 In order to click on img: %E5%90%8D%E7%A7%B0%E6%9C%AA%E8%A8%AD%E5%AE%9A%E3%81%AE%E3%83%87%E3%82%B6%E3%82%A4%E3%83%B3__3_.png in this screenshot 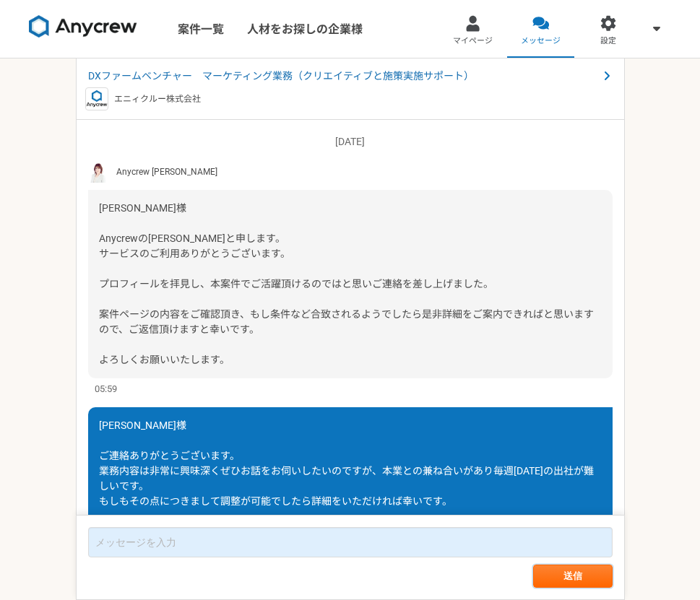, I will do `click(99, 172)`.